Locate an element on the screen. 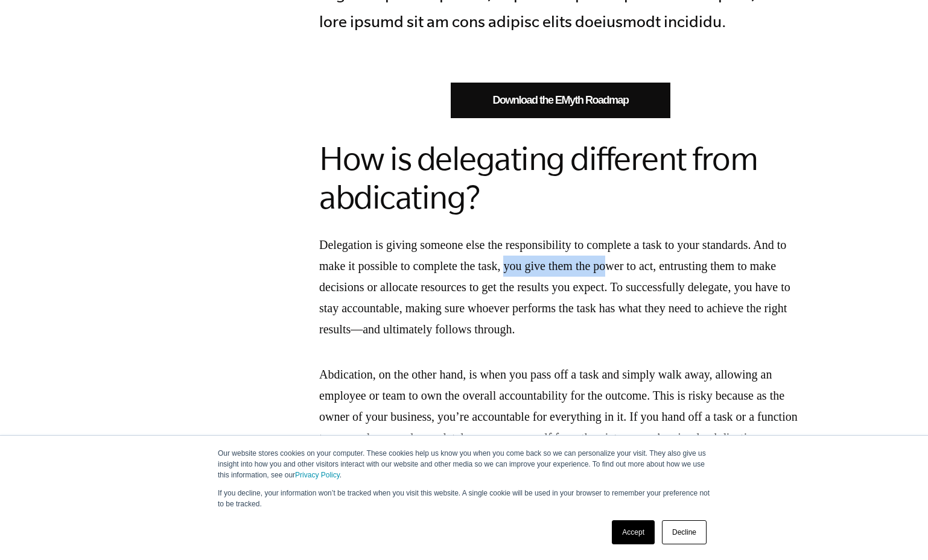  p: Abdication, on the other hand, is when you pass off a task and simply walk away, allowing an empl... is located at coordinates (560, 416).